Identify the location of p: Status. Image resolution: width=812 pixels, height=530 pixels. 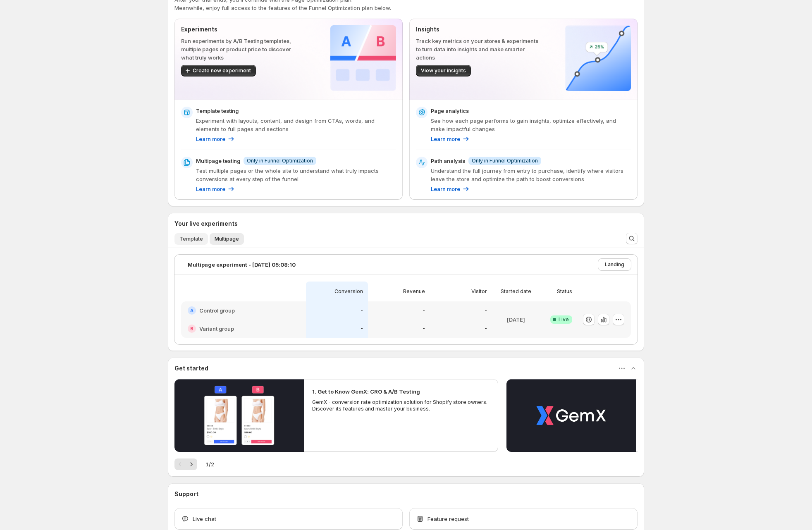
(564, 292).